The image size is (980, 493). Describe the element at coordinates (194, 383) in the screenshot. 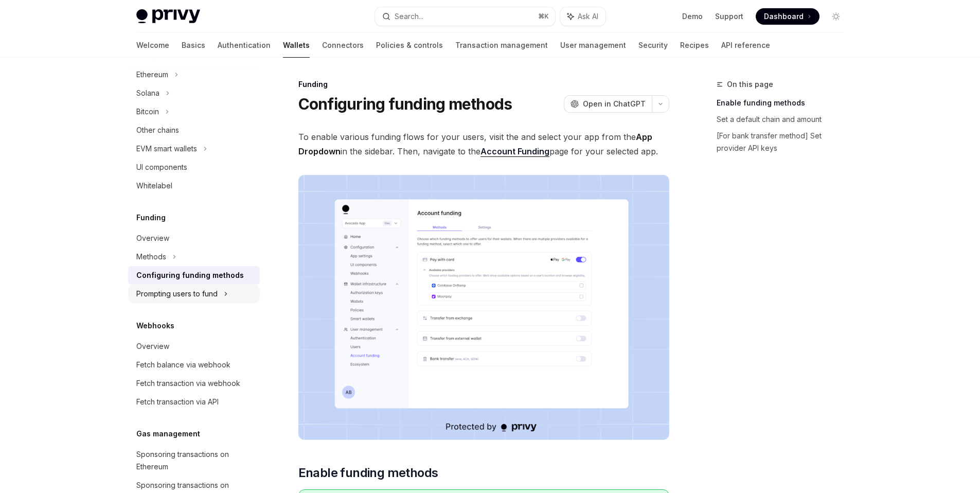

I see `a: Fetch transaction via webhook` at that location.